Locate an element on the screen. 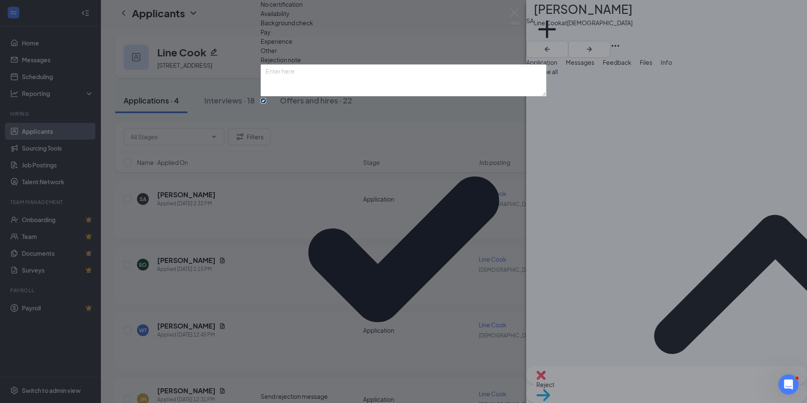 The height and width of the screenshot is (403, 807). span: Availability is located at coordinates (275, 13).